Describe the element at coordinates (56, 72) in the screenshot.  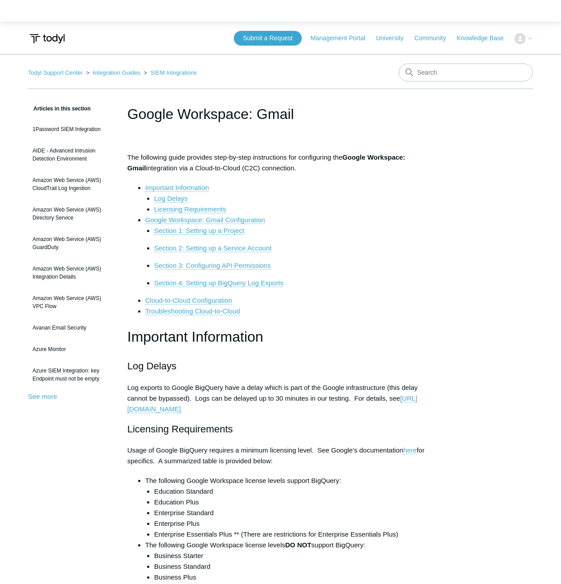
I see `li: Todyl Support Center` at that location.